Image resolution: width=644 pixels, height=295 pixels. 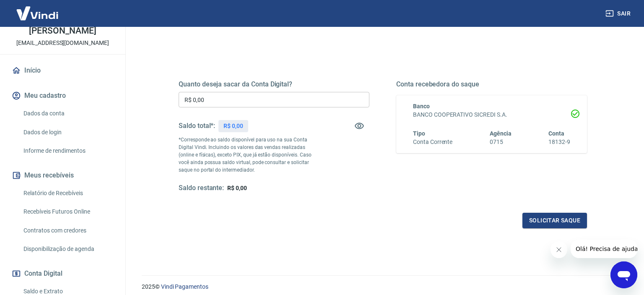 I want to click on span: Agência, so click(x=500, y=133).